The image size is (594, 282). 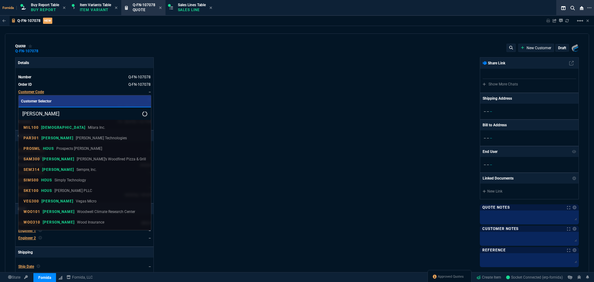 What do you see at coordinates (36, 101) in the screenshot?
I see `span: Customer Selector` at bounding box center [36, 101].